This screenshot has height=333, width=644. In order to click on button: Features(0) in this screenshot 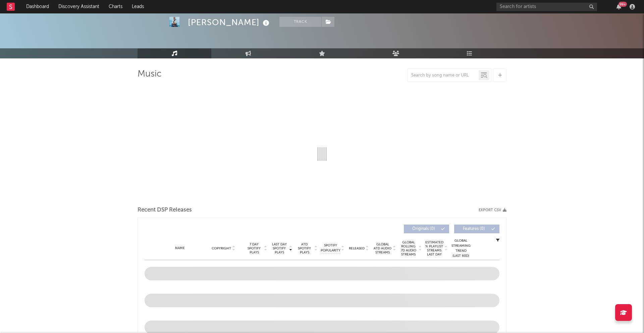, I will do `click(476, 229)`.